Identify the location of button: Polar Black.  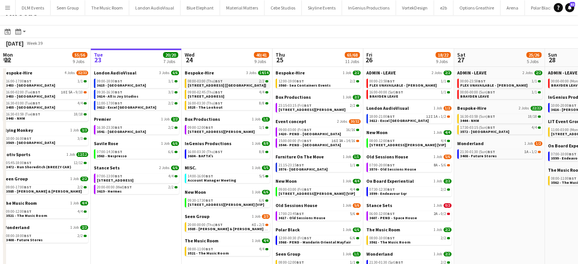
(542, 8).